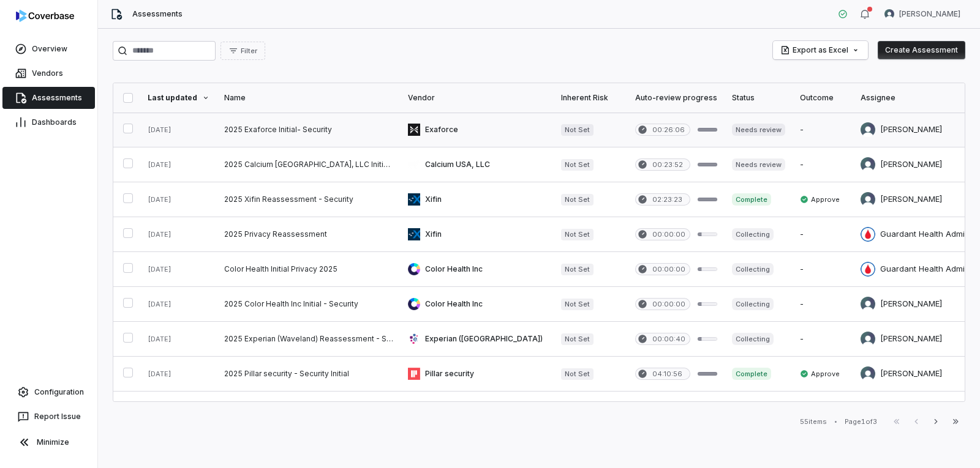  I want to click on div: Inherent Risk, so click(591, 98).